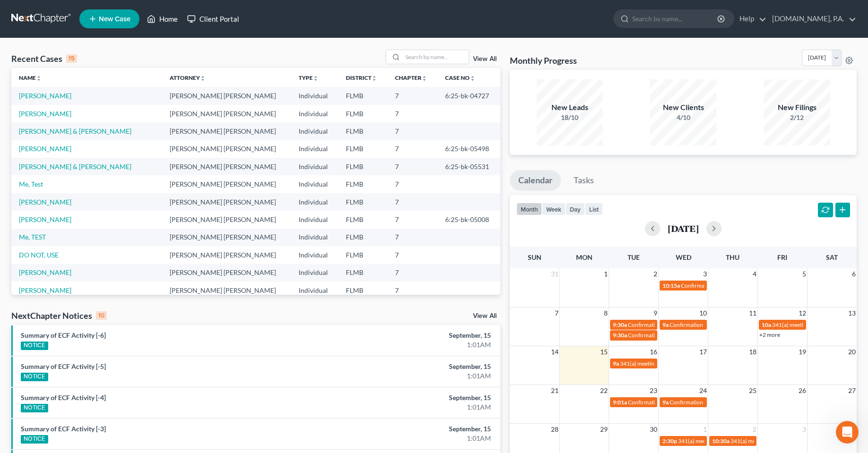  What do you see at coordinates (606, 313) in the screenshot?
I see `span: 8` at bounding box center [606, 313].